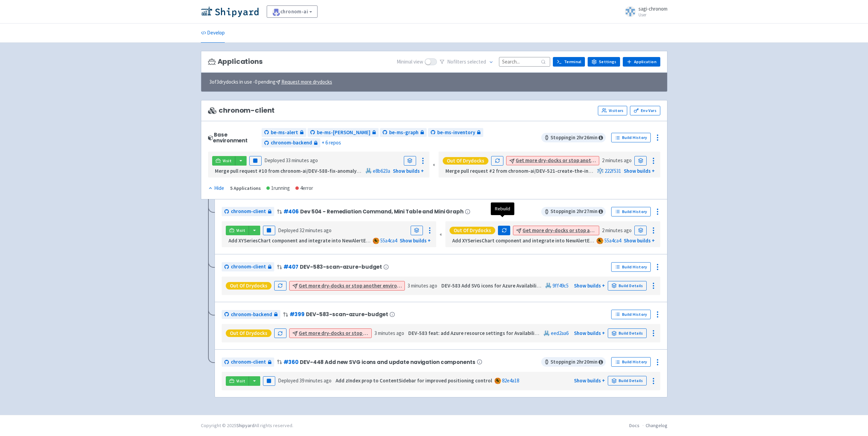 The width and height of the screenshot is (868, 436). I want to click on a: Docs, so click(635, 425).